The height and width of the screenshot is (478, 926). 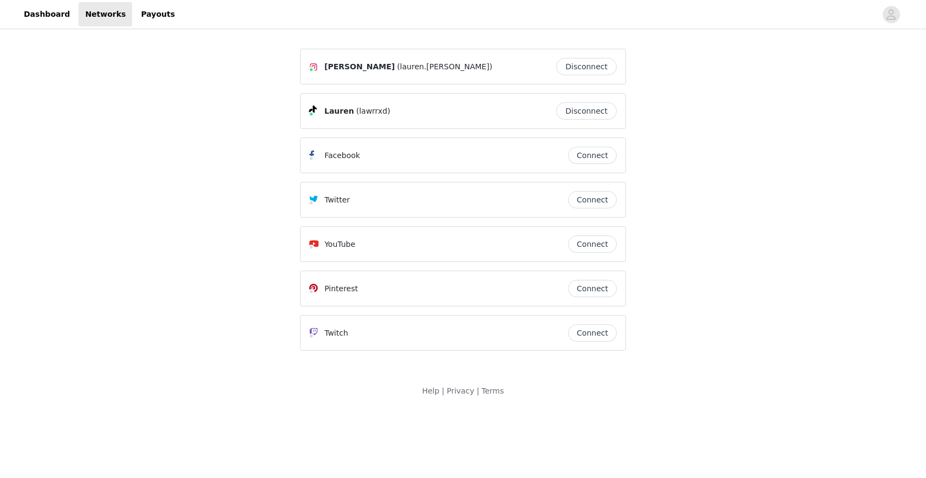 What do you see at coordinates (314, 67) in the screenshot?
I see `img: Instagram Icon` at bounding box center [314, 67].